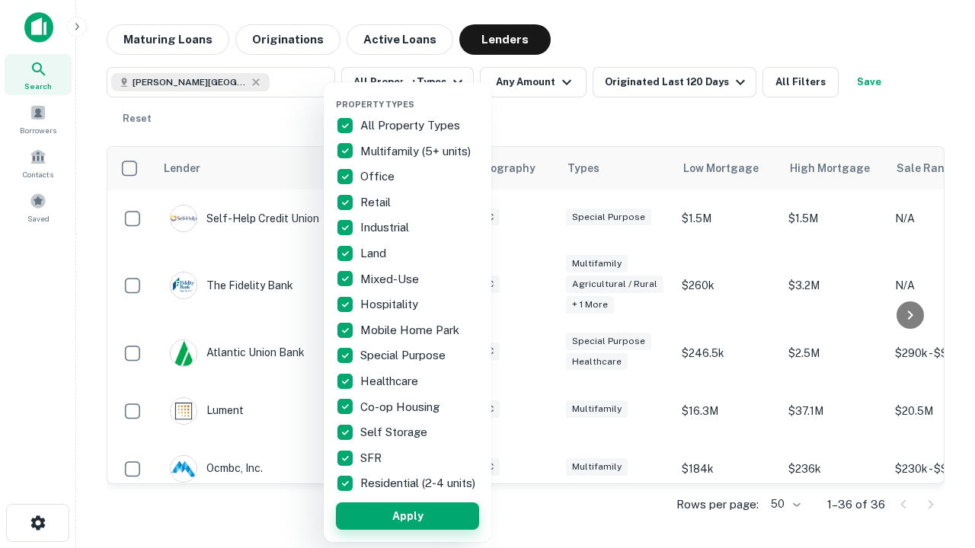  What do you see at coordinates (377, 203) in the screenshot?
I see `p: Retail` at bounding box center [377, 203].